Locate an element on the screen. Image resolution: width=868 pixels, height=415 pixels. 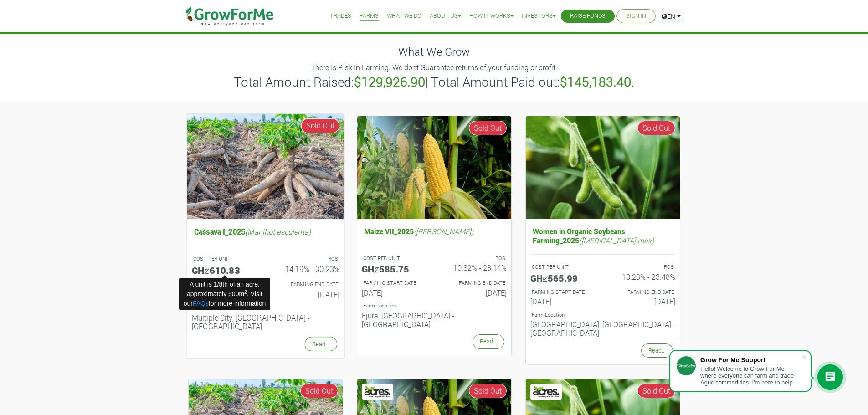
a: EN is located at coordinates (671, 16).